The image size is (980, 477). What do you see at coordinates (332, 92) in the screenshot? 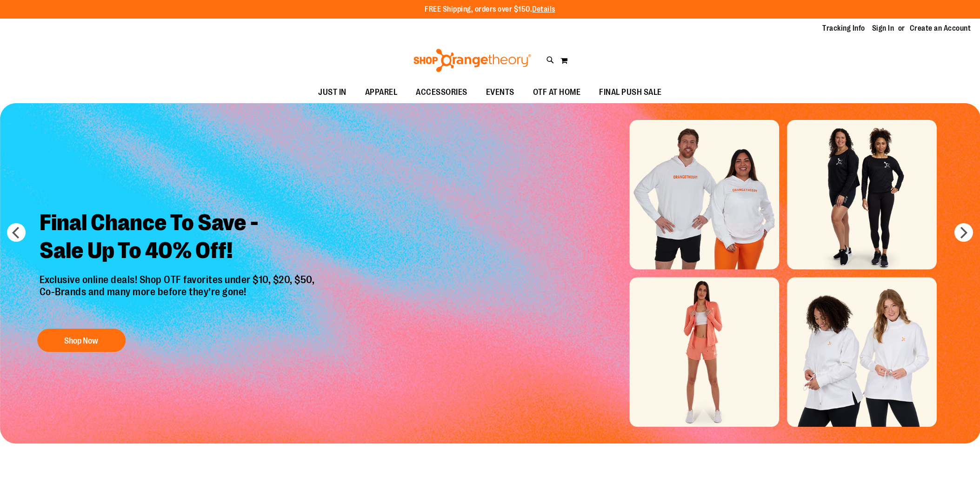
I see `a: JUST IN` at bounding box center [332, 92].